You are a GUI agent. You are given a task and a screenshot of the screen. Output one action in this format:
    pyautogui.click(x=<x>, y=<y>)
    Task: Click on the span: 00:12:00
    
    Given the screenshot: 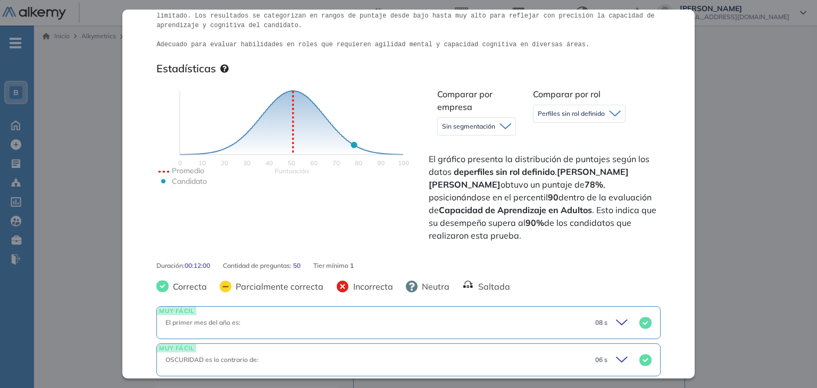 What is the action you would take?
    pyautogui.click(x=197, y=266)
    